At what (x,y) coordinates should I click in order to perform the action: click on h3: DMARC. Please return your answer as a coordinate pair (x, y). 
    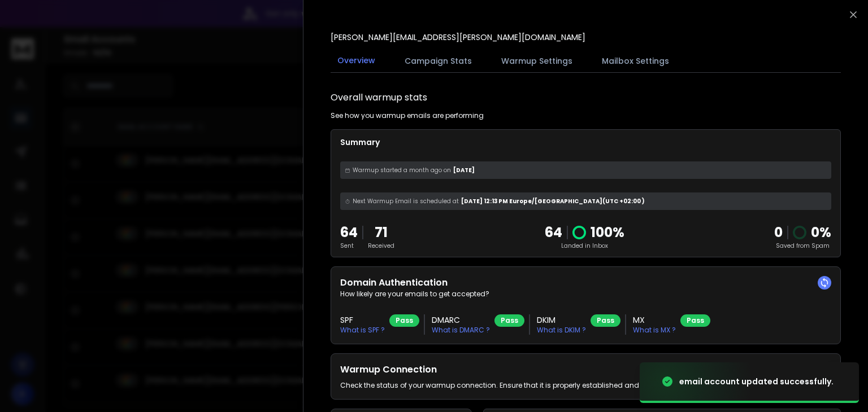
    Looking at the image, I should click on (461, 320).